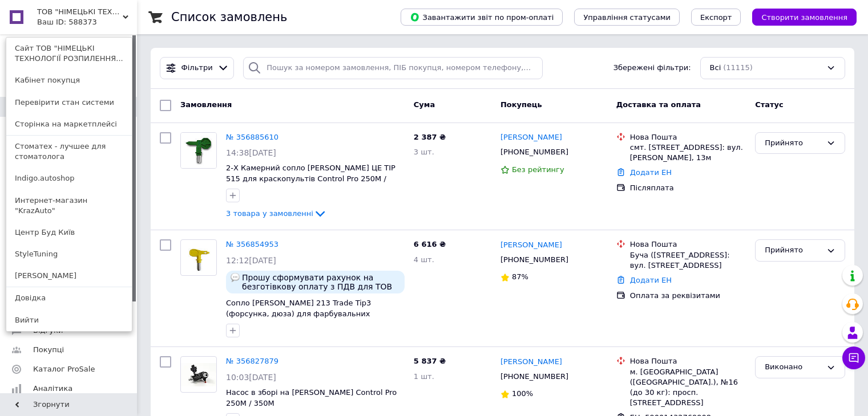  What do you see at coordinates (69, 125) in the screenshot?
I see `a: Сторінка на маркетплейсі` at bounding box center [69, 125].